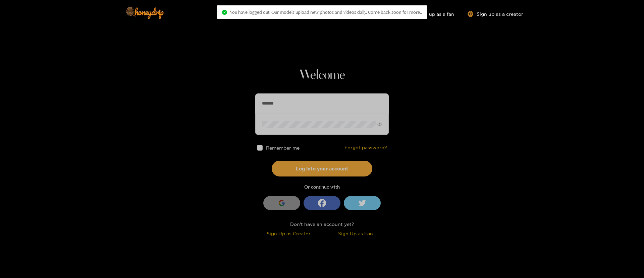 The image size is (644, 278). Describe the element at coordinates (322, 75) in the screenshot. I see `h1: Welcome` at that location.